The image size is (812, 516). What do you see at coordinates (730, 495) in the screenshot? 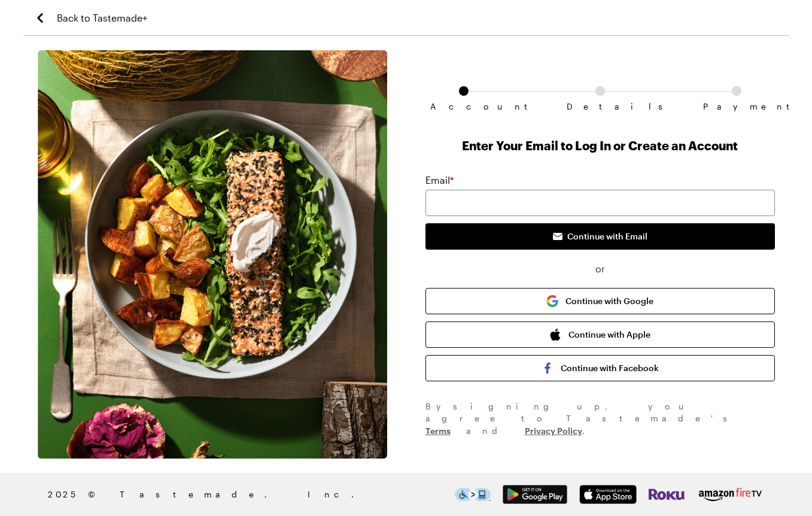
I see `img: Amazon Fire TV` at bounding box center [730, 495].